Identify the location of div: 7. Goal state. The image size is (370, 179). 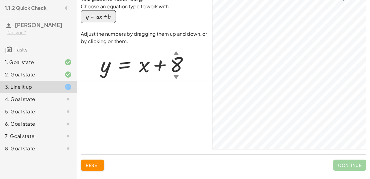
(30, 136).